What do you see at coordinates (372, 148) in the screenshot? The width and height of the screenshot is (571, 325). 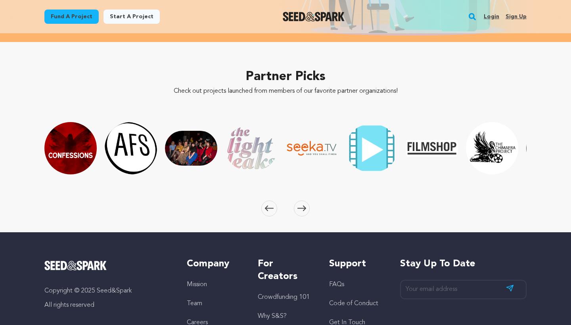 I see `img: The Reel Women` at bounding box center [372, 148].